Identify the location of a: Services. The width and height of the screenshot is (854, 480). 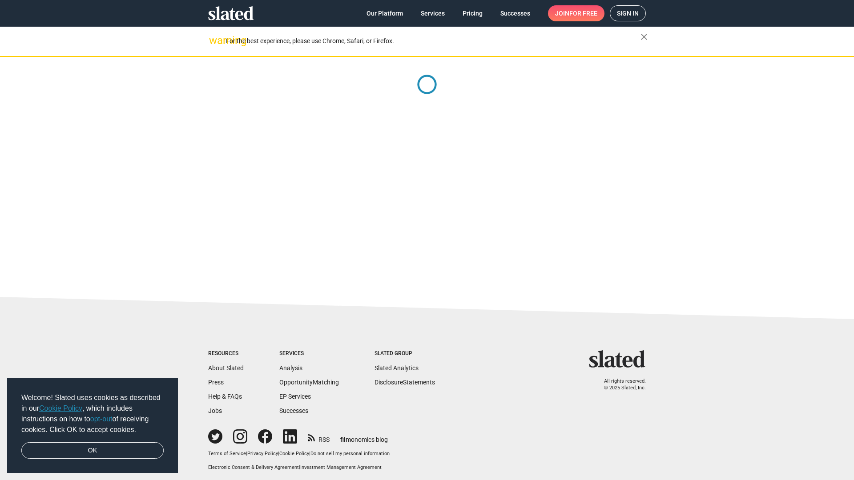
(433, 13).